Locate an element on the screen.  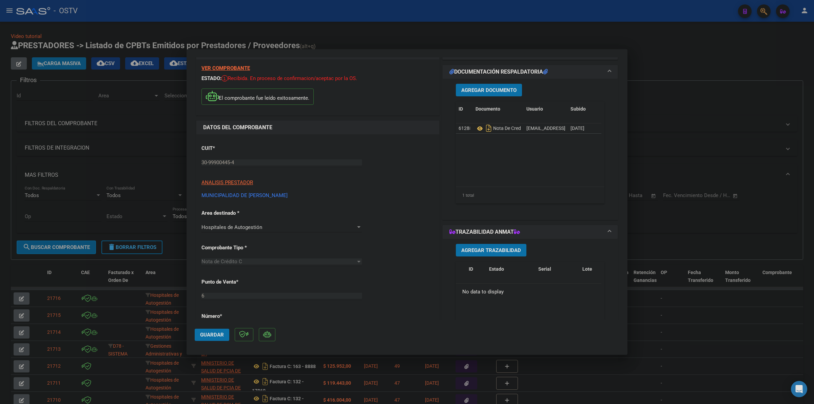
mat-expansion-panel-header: DOCUMENTACIÓN RESPALDATORIA is located at coordinates (530, 72).